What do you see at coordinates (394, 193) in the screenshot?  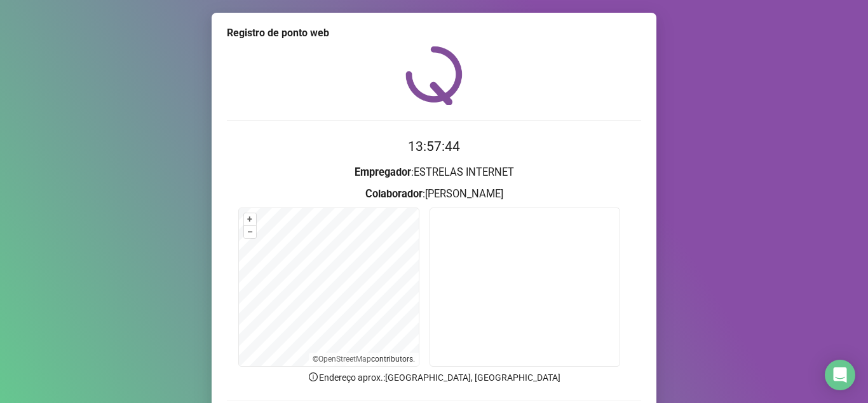 I see `strong: Colaborador` at bounding box center [394, 193].